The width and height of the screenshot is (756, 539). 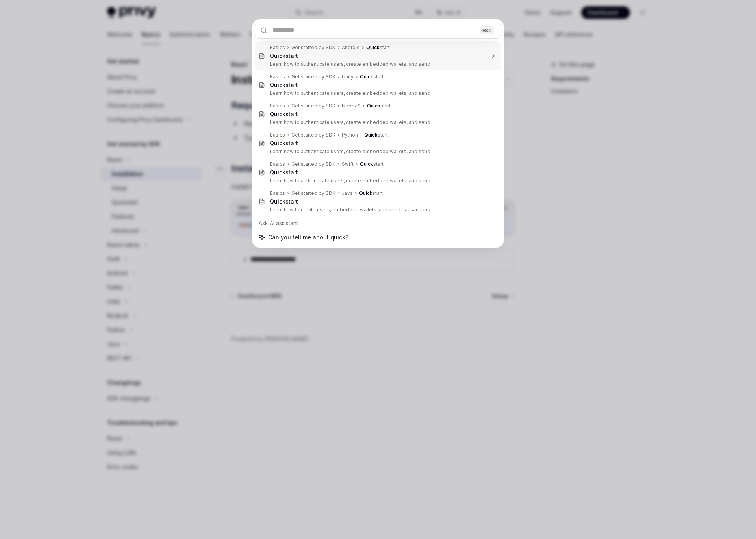 I want to click on div: Unity, so click(x=348, y=77).